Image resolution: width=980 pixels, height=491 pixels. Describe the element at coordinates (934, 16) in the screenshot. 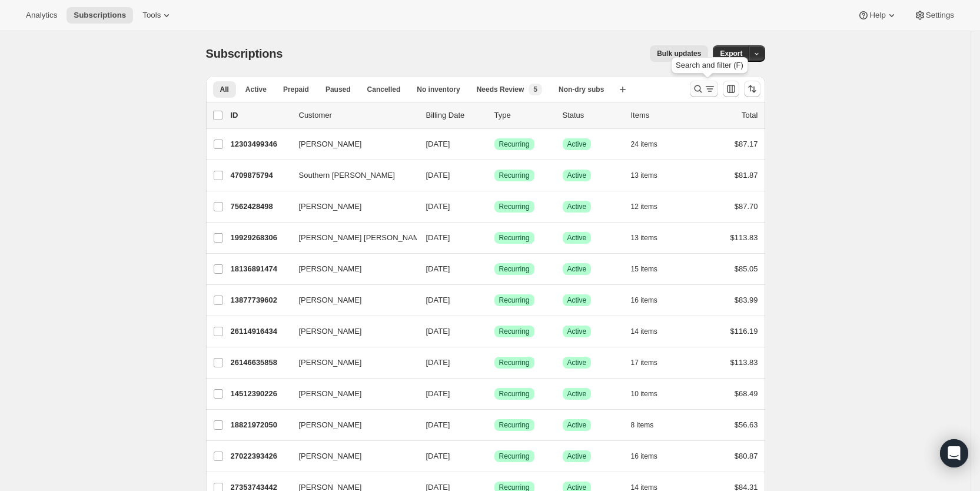

I see `button: Settings` at that location.